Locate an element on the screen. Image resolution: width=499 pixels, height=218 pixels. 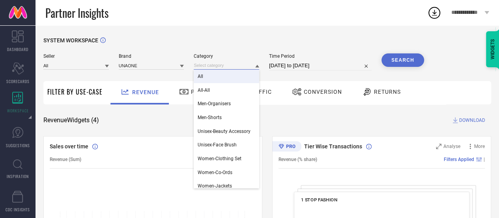
span: Category is located at coordinates (227, 56).